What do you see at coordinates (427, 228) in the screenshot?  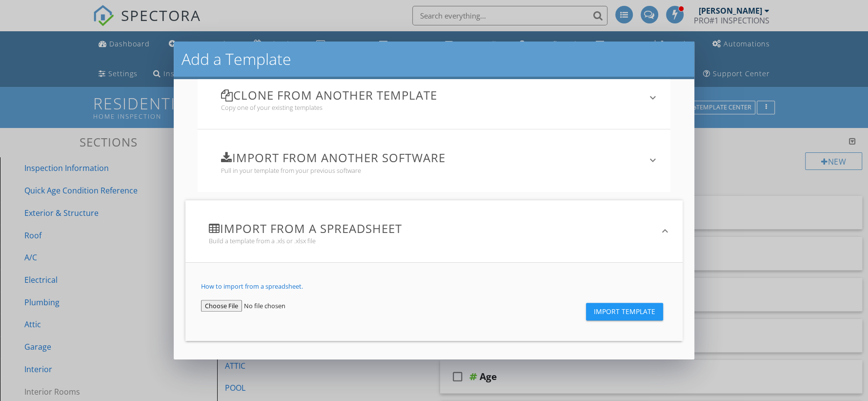 I see `h3: Import from a spreadsheet` at bounding box center [427, 228].